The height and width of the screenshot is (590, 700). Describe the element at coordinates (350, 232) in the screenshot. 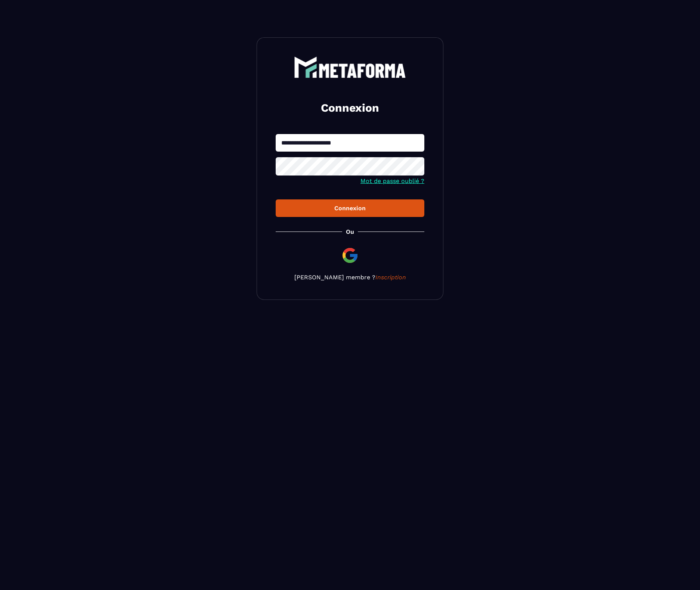

I see `p: Ou` at that location.